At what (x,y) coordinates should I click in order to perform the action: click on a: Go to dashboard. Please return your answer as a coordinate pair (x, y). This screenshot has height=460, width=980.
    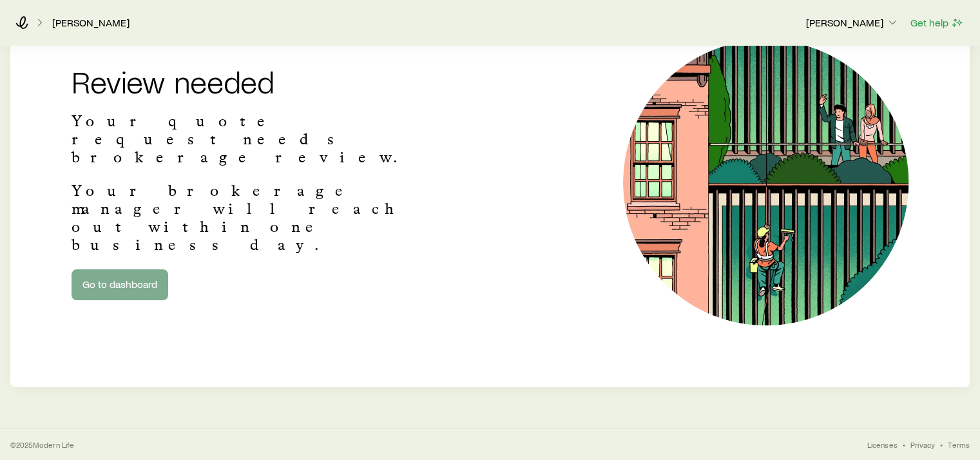
    Looking at the image, I should click on (120, 285).